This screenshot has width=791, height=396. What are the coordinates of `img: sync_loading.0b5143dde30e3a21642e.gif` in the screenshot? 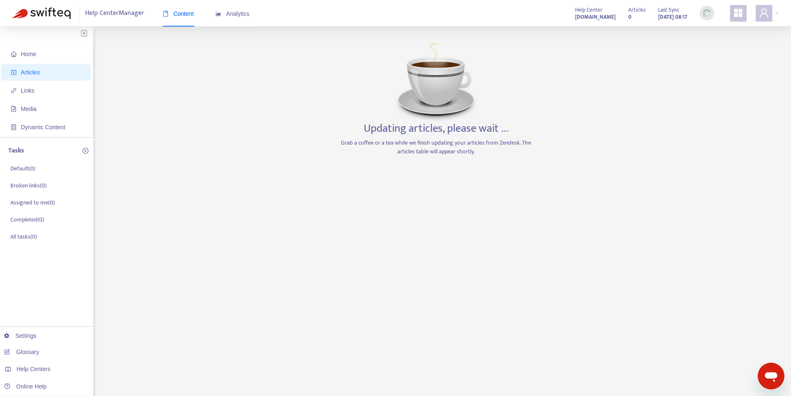 It's located at (707, 13).